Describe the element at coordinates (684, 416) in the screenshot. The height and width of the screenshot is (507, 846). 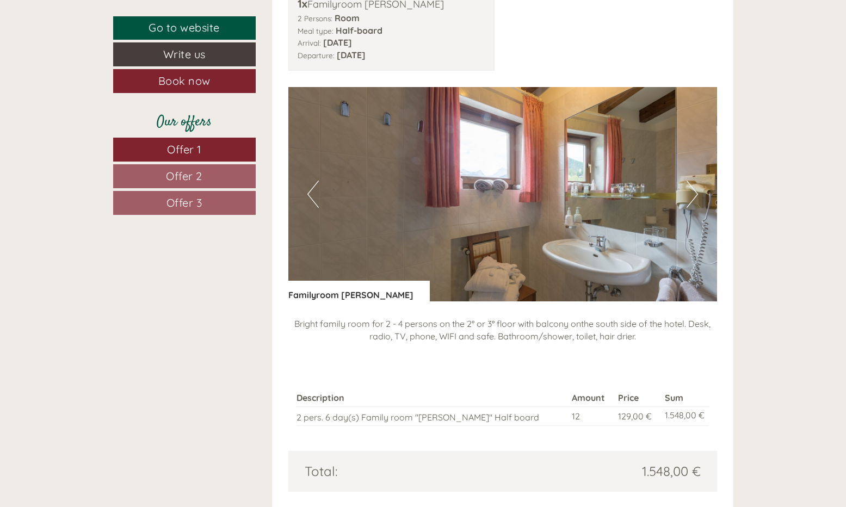
I see `td: 1.548,00 €` at that location.